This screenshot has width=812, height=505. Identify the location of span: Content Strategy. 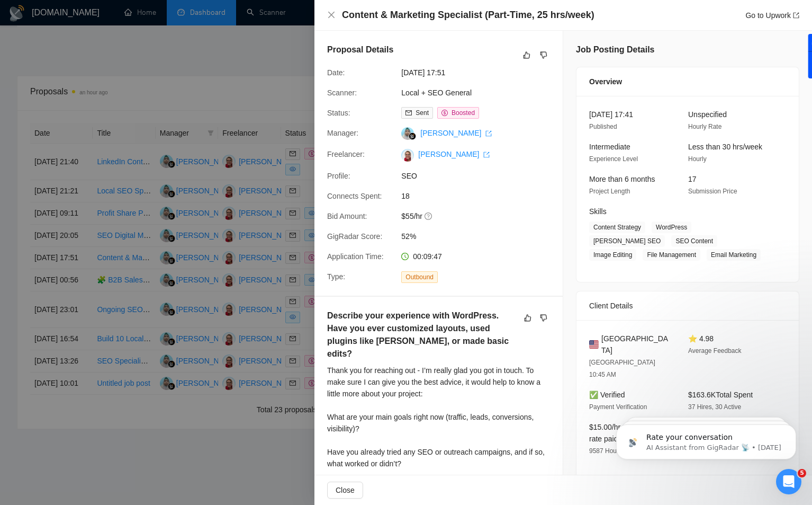
(617, 227).